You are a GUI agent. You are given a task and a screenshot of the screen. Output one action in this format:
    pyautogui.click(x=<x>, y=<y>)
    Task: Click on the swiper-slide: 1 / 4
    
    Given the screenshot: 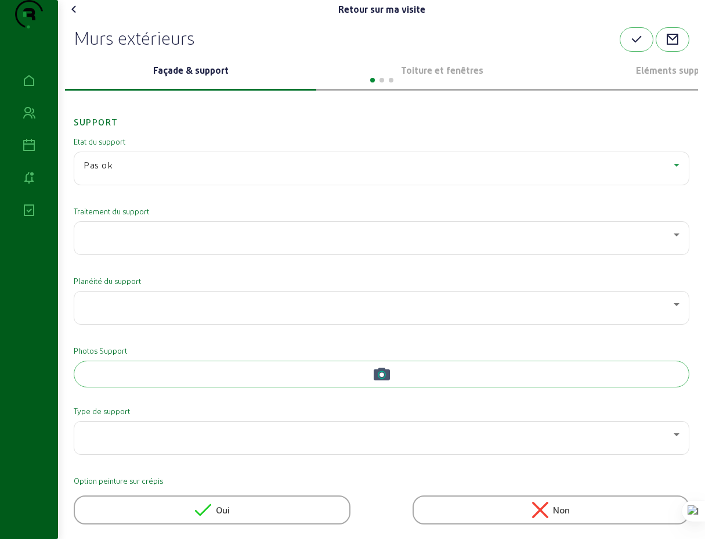 What is the action you would take?
    pyautogui.click(x=190, y=71)
    